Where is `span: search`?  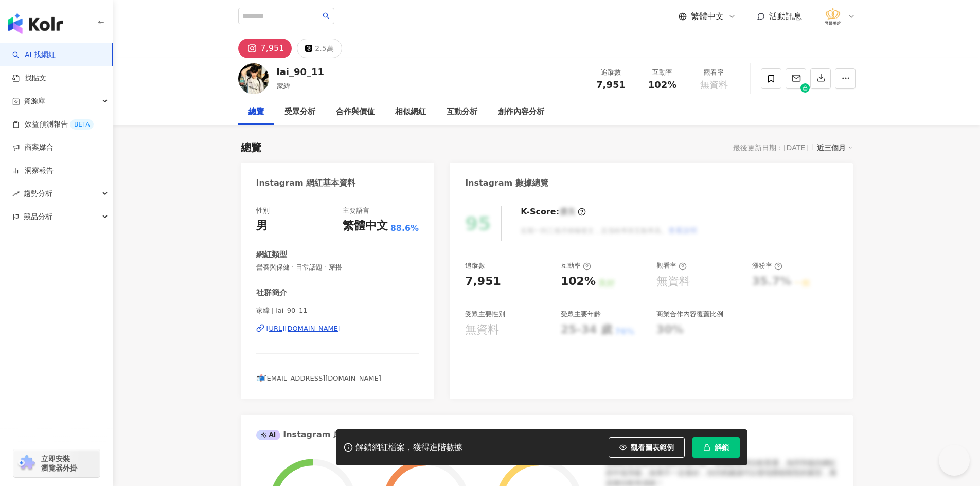 span: search is located at coordinates (326, 16).